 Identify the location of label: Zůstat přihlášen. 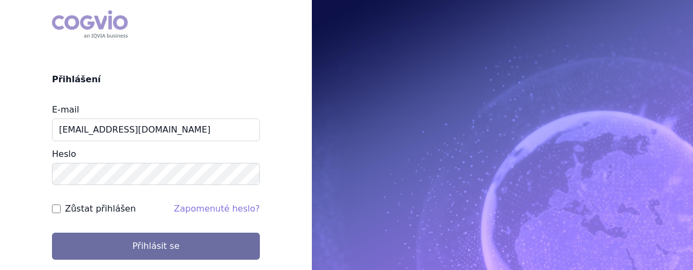
(100, 209).